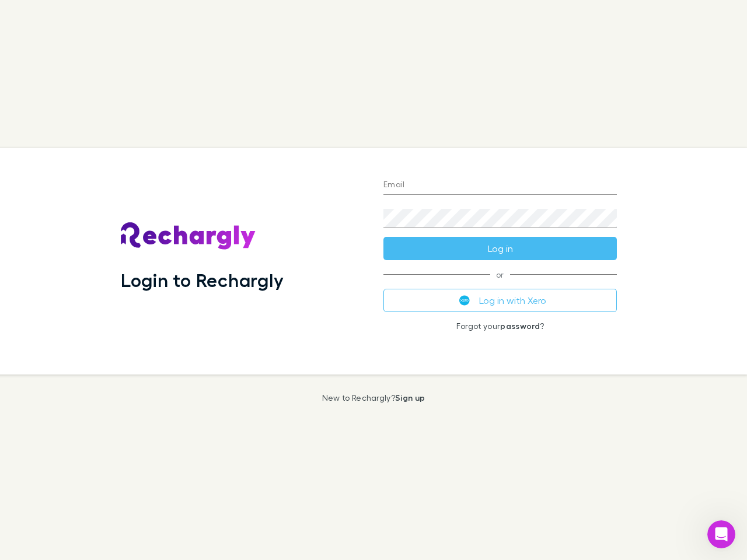  What do you see at coordinates (189, 236) in the screenshot?
I see `img: Rechargly's Logo` at bounding box center [189, 236].